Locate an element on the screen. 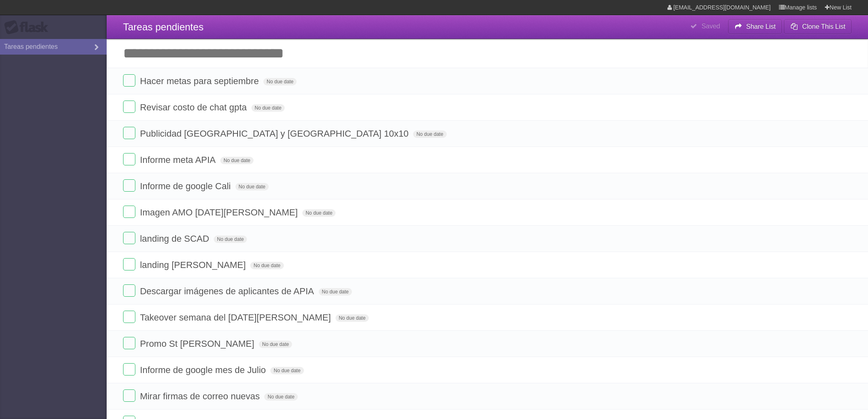  span: Revisar costo de chat gpta is located at coordinates (194, 107).